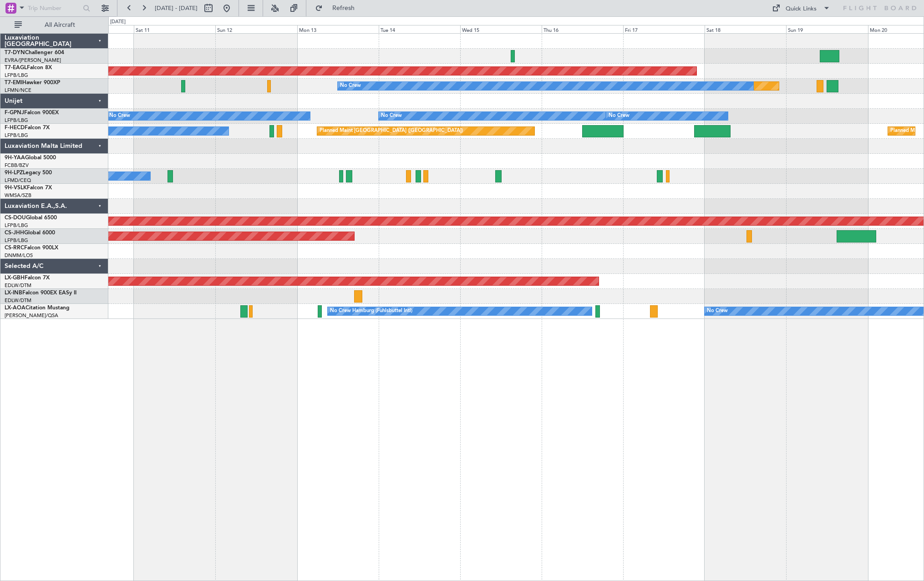 This screenshot has width=924, height=581. I want to click on div: Quick Links, so click(801, 9).